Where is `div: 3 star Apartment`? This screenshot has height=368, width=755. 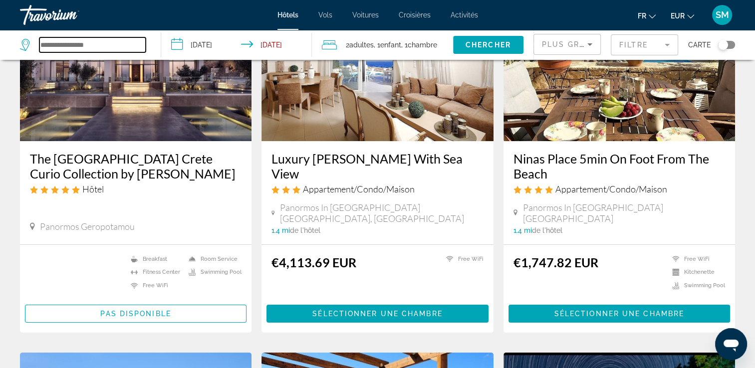 div: 3 star Apartment is located at coordinates (377, 189).